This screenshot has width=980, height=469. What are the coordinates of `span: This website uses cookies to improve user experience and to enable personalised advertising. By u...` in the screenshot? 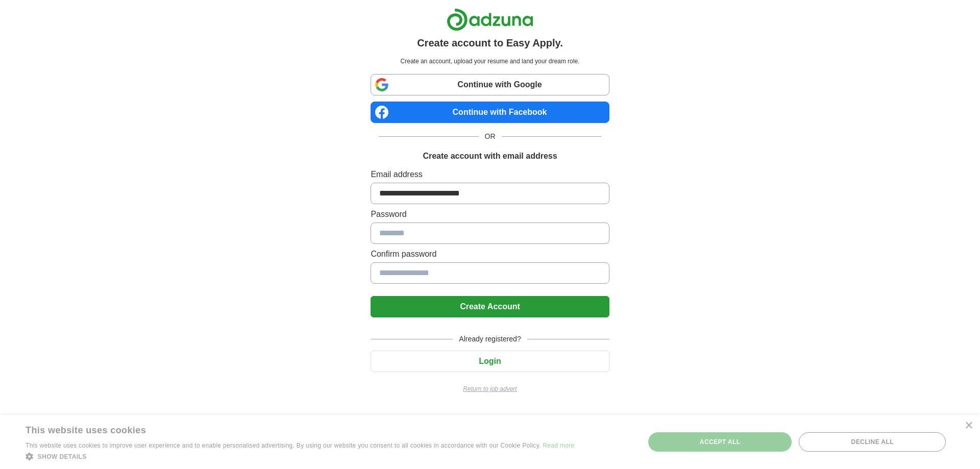 It's located at (284, 445).